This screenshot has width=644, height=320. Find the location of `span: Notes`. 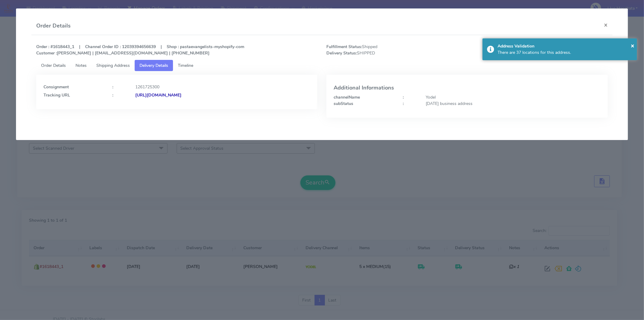

span: Notes is located at coordinates (81, 65).